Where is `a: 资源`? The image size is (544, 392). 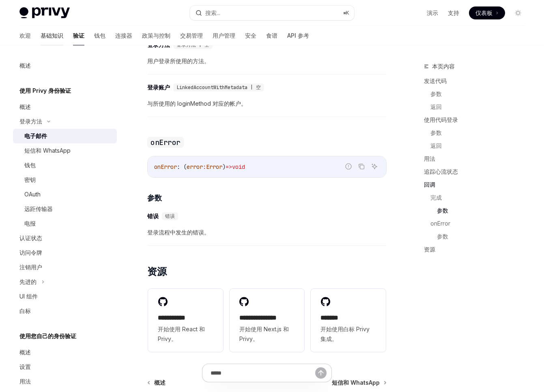 a: 资源 is located at coordinates (477, 249).